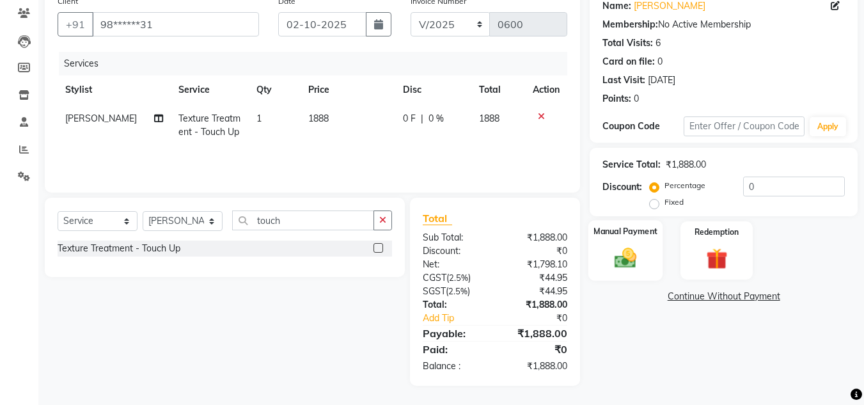 This screenshot has height=405, width=864. Describe the element at coordinates (175, 24) in the screenshot. I see `input: Search by Name/Mobile/Email/Code` at that location.